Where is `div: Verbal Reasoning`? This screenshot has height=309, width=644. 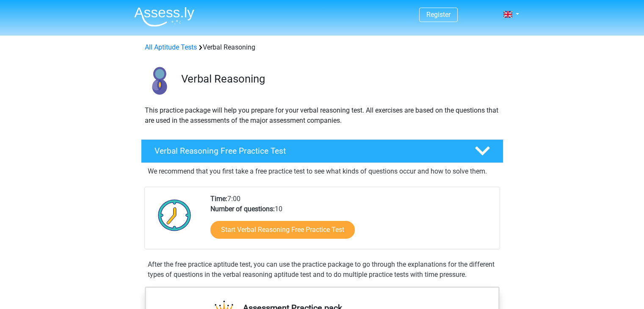
div: Verbal Reasoning is located at coordinates (322, 47).